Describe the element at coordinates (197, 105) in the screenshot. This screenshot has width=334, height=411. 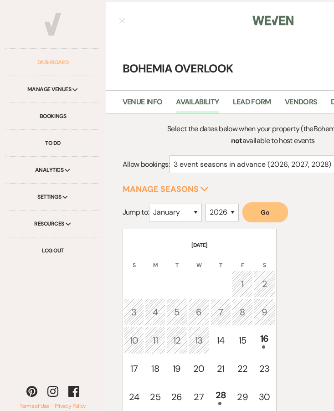
I see `a: Availability` at that location.